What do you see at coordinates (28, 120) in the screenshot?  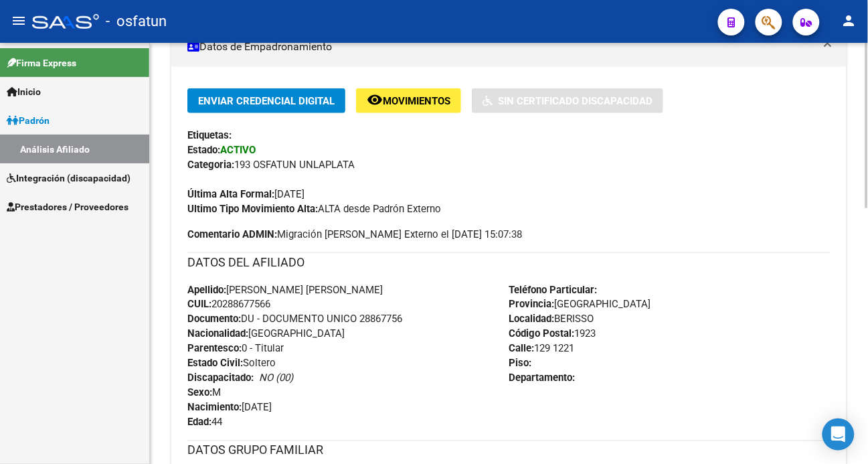 I see `span: Padrón` at bounding box center [28, 120].